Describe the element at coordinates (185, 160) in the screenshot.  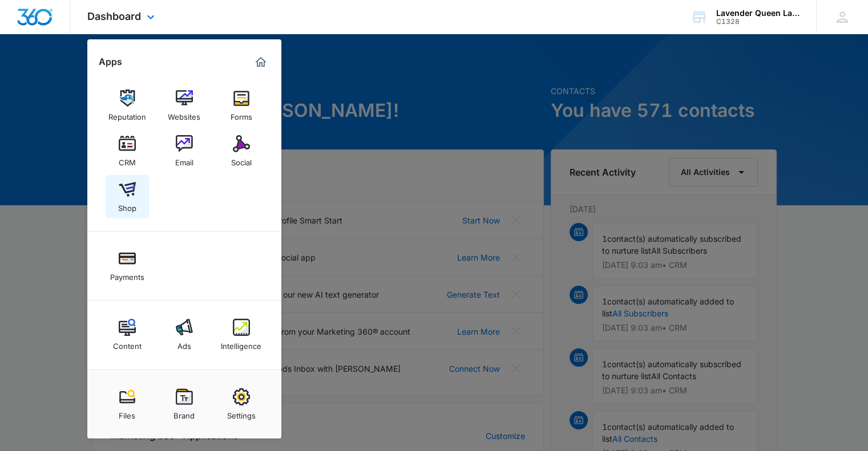
I see `div: Email` at that location.